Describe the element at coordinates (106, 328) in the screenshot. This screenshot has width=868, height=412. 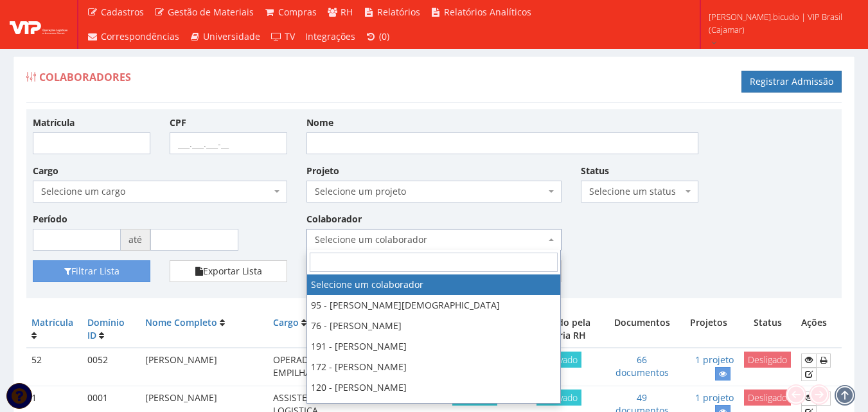
I see `a: Domínio ID` at that location.